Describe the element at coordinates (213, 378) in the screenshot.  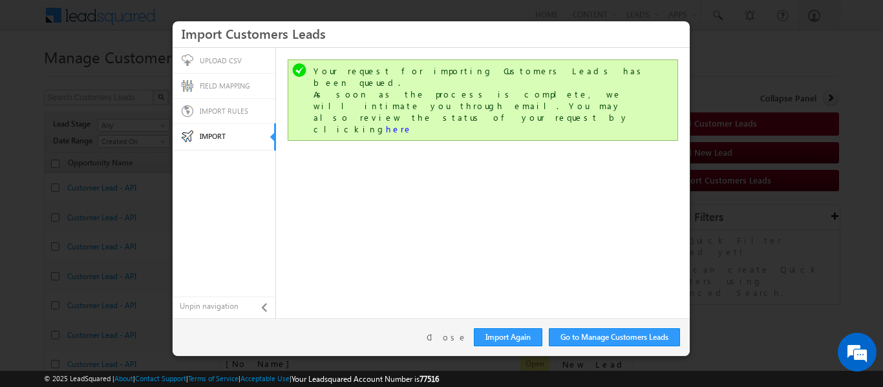
I see `a: Terms of Service` at that location.